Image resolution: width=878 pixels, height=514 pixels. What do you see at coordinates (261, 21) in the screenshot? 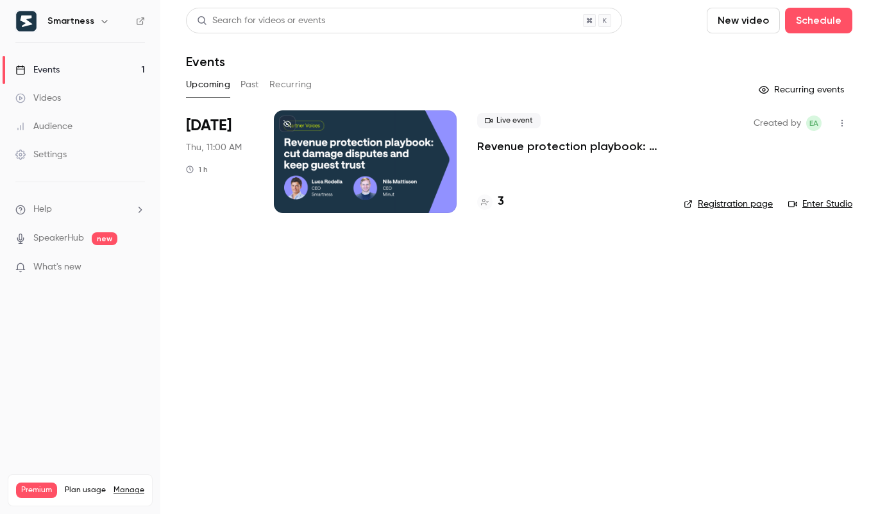
I see `div: Search for videos or events` at bounding box center [261, 21].